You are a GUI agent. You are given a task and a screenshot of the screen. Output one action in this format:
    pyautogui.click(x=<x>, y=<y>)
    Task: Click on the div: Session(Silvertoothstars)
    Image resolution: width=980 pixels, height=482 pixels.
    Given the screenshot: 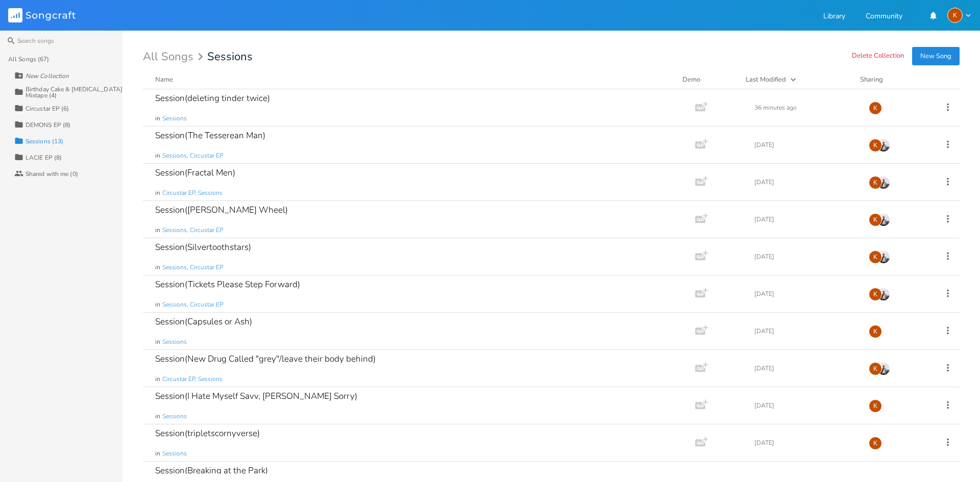 What is the action you would take?
    pyautogui.click(x=203, y=247)
    